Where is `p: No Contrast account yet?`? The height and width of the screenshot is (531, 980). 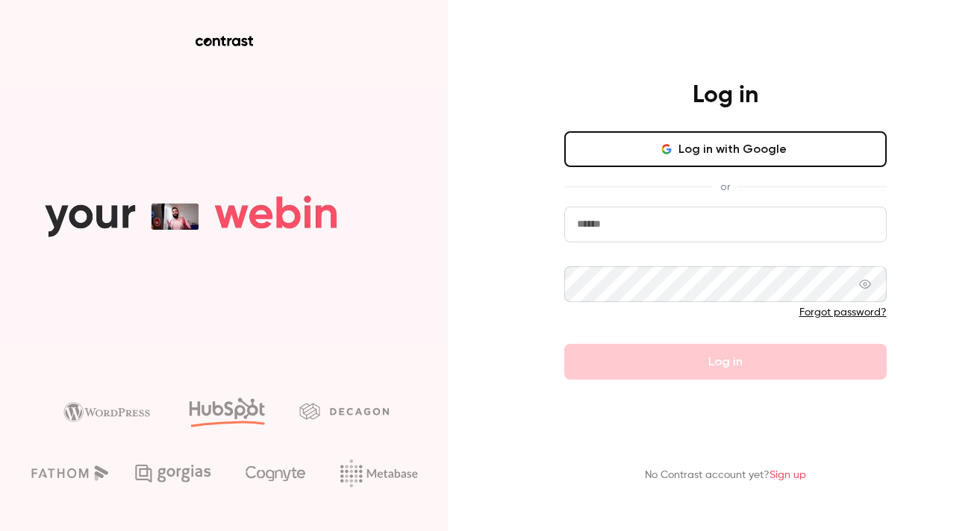
p: No Contrast account yet? is located at coordinates (725, 475).